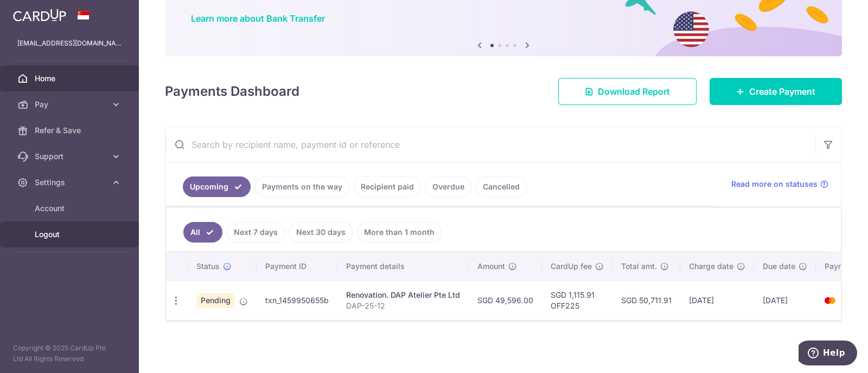 The image size is (868, 373). I want to click on span: Help, so click(35, 13).